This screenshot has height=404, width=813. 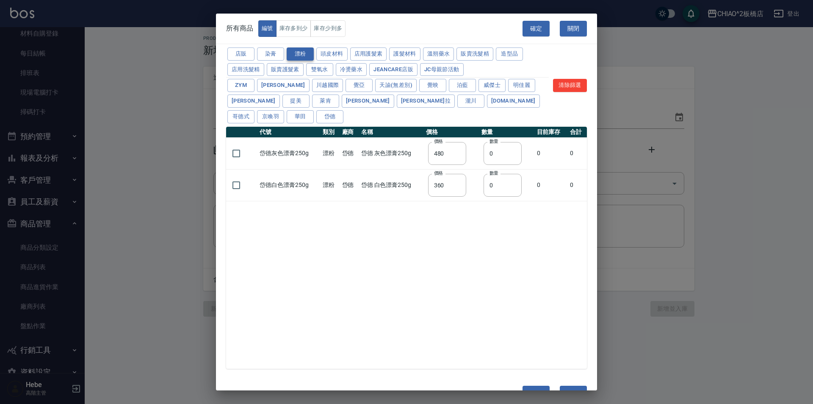 What do you see at coordinates (328, 28) in the screenshot?
I see `button: 庫存少到多` at bounding box center [328, 28].